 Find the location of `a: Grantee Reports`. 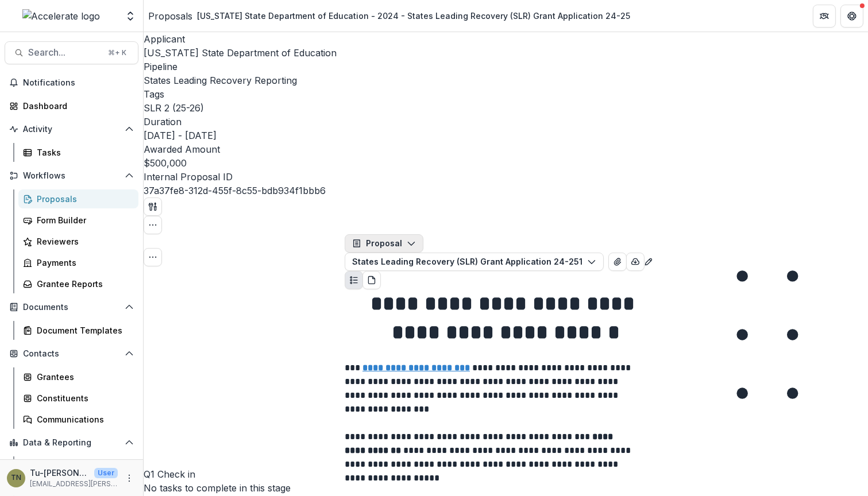

a: Grantee Reports is located at coordinates (78, 283).